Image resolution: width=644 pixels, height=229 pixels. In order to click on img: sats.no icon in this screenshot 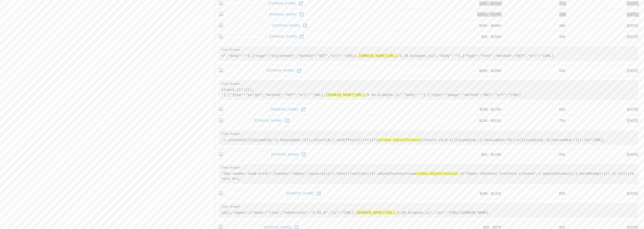, I will do `click(235, 121)`.